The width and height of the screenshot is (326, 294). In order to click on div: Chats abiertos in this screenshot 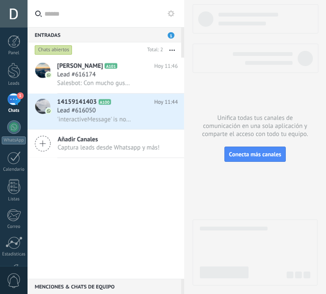, I will do `click(53, 50)`.